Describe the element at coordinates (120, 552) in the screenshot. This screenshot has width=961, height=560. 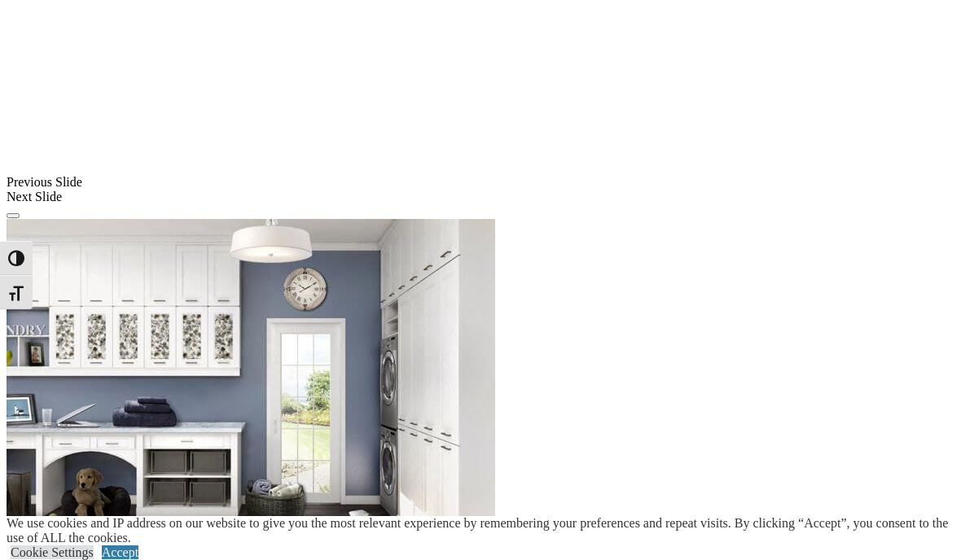
I see `a: Accept` at that location.